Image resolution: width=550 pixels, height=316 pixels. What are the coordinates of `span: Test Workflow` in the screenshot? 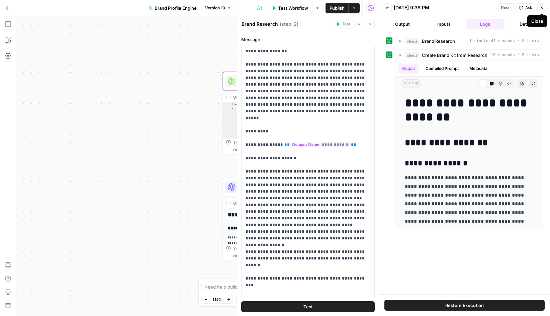 It's located at (293, 8).